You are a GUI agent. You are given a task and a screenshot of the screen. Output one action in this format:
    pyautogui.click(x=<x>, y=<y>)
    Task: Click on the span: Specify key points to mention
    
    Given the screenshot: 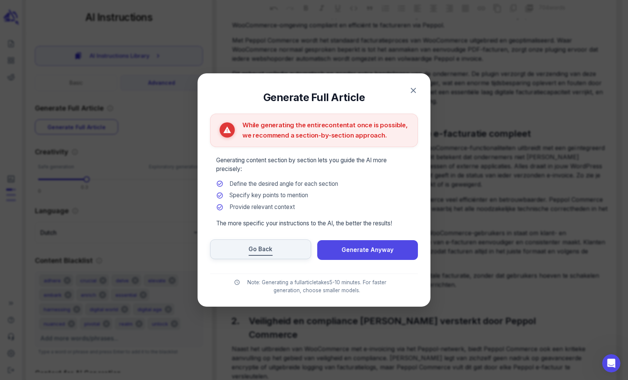 What is the action you would take?
    pyautogui.click(x=321, y=195)
    